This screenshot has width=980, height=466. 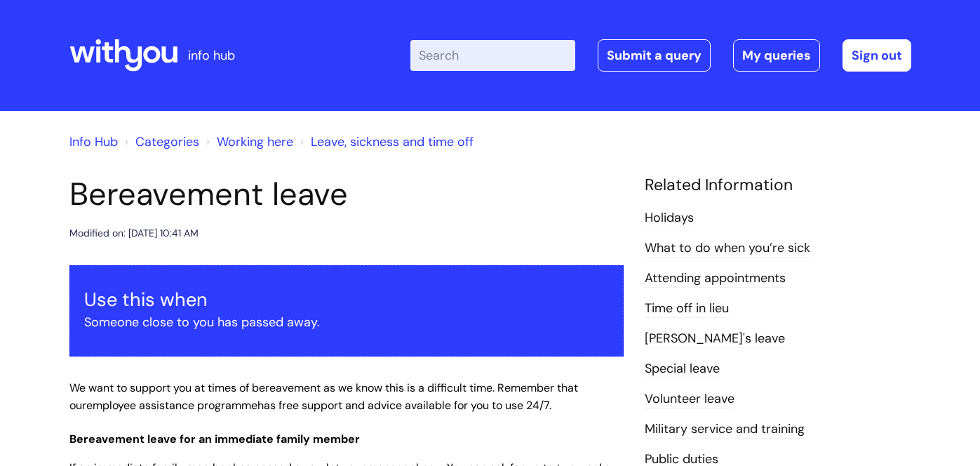 I want to click on a: Time off in lieu, so click(x=687, y=309).